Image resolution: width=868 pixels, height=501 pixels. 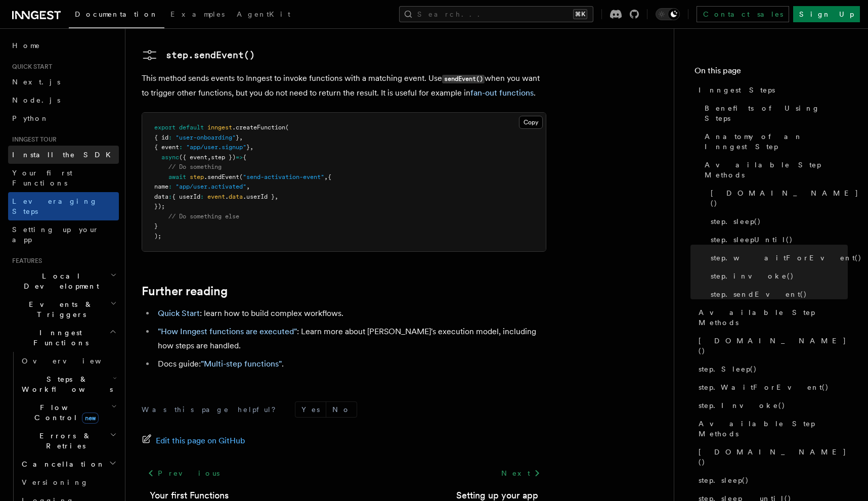 What do you see at coordinates (36, 82) in the screenshot?
I see `span: Next.js` at bounding box center [36, 82].